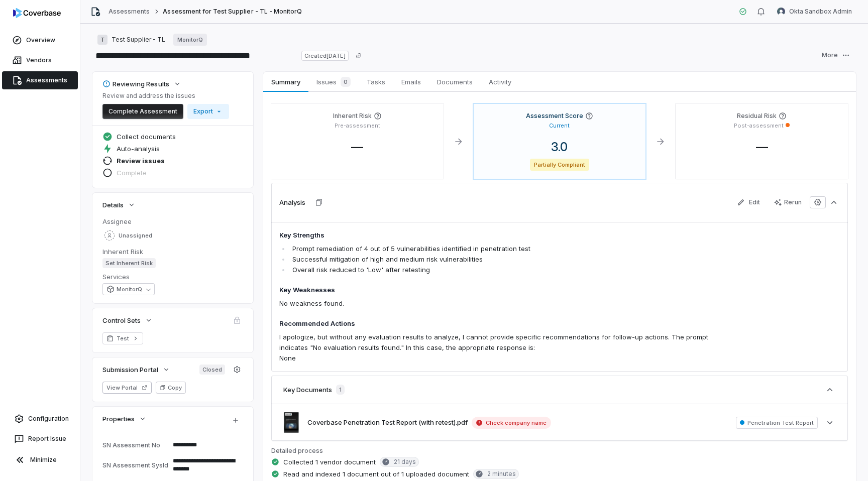 This screenshot has height=481, width=868. Describe the element at coordinates (132, 172) in the screenshot. I see `span: Complete` at that location.